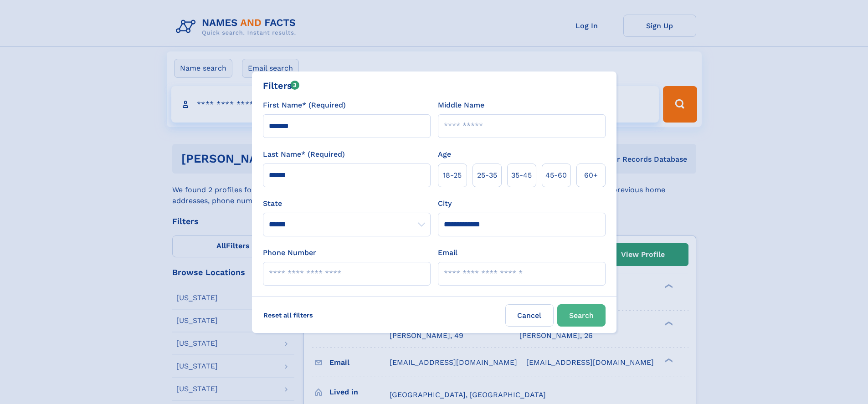 The image size is (868, 404). Describe the element at coordinates (288, 315) in the screenshot. I see `label: Reset all filters` at that location.